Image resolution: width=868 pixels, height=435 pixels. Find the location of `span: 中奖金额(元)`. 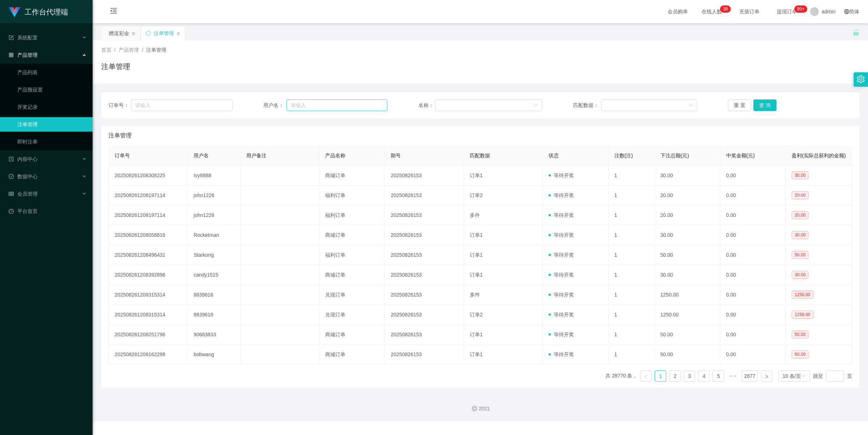

span: 中奖金额(元) is located at coordinates (740, 156).